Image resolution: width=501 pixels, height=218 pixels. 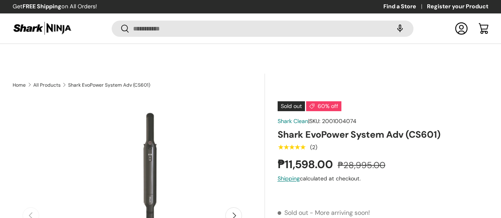 I want to click on div: 5.0 out of 5.0 stars, so click(x=292, y=147).